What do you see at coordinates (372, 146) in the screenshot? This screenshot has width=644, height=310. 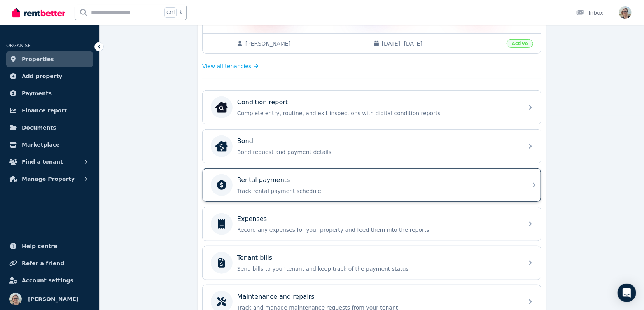 I see `a: BondBondBond request and payment details` at bounding box center [372, 146].